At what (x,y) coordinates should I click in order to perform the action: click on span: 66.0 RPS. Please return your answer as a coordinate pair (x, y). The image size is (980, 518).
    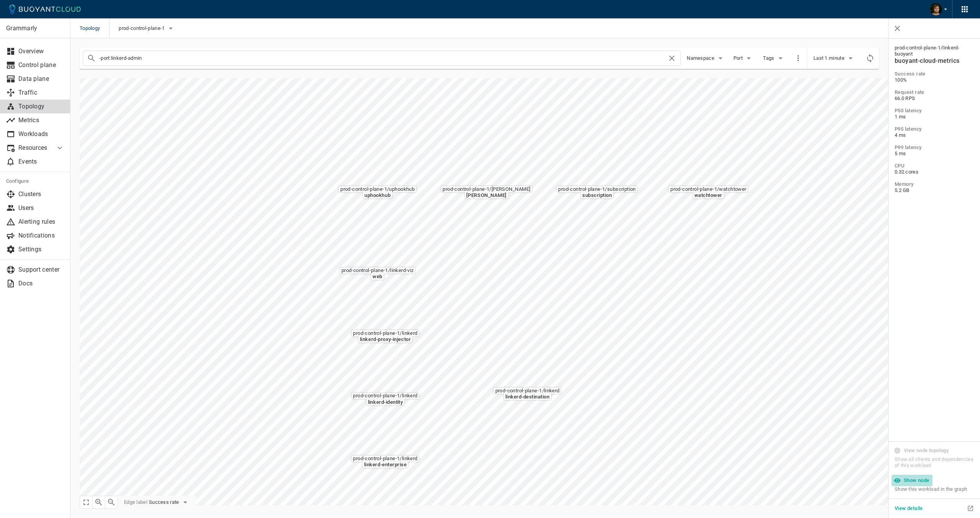
    Looking at the image, I should click on (935, 98).